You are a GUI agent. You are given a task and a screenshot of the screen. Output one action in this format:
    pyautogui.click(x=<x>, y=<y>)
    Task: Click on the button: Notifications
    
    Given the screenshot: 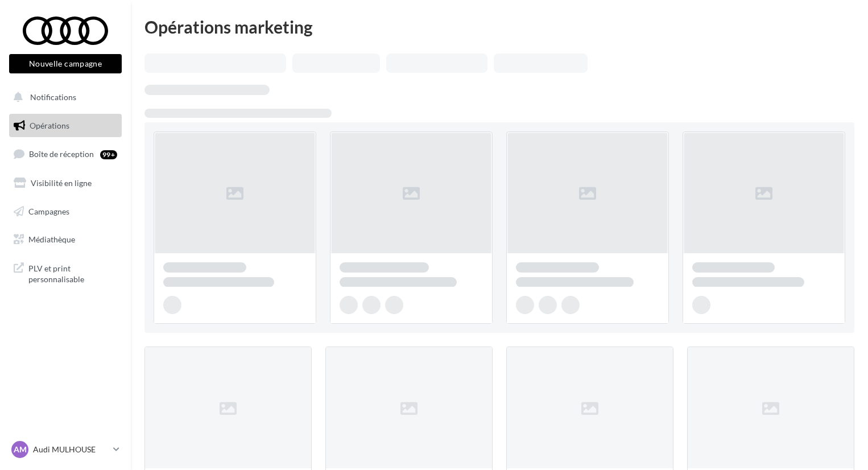 What is the action you would take?
    pyautogui.click(x=63, y=97)
    